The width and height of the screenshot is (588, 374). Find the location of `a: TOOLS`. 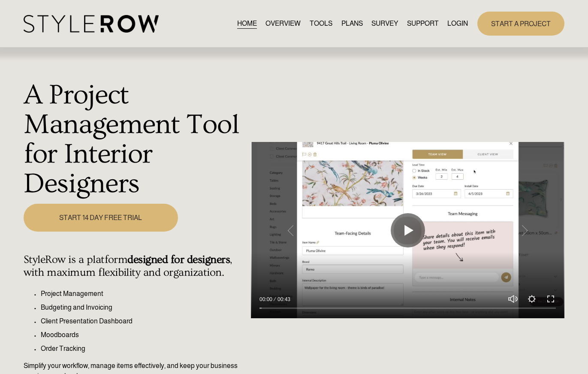

a: TOOLS is located at coordinates (321, 23).